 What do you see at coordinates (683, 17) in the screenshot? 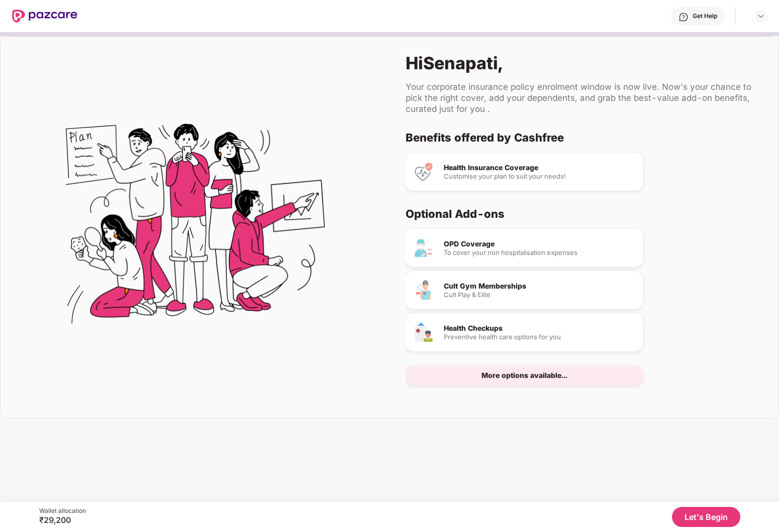
I see `img: svg+xml;base64,PHN2ZyBpZD0iSGVscC0zMngzMiIgeG1sbnM9Imh0dHA6Ly93d3cudzMub3JnLzIwMDAvc3ZnIiB3aWR0aD...` at bounding box center [683, 17].